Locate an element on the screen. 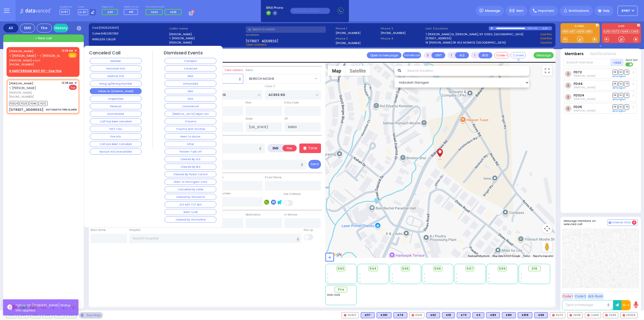  input: Search location is located at coordinates (467, 71).